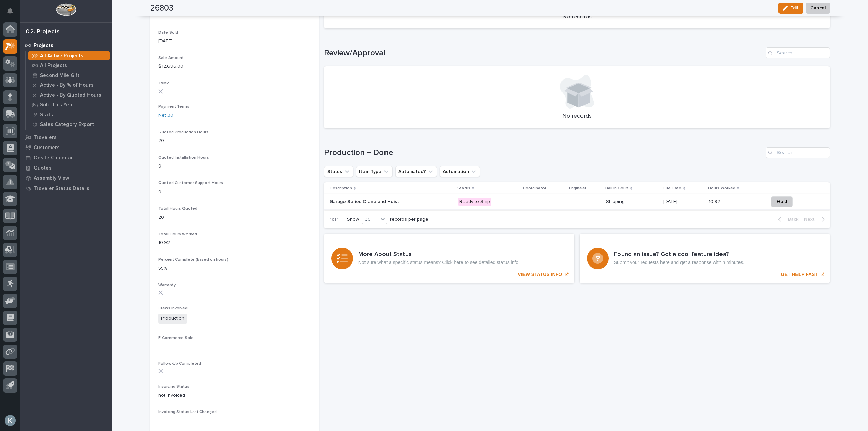 Image resolution: width=868 pixels, height=431 pixels. What do you see at coordinates (47, 115) in the screenshot?
I see `p: Stats` at bounding box center [47, 115].